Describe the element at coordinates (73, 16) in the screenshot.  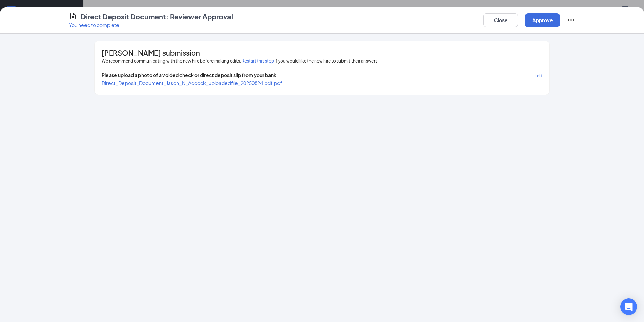
I see `svg: CustomFormIcon` at that location.